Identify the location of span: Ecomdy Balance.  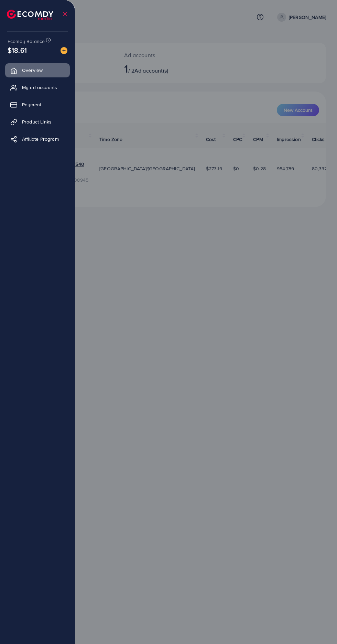
(26, 41).